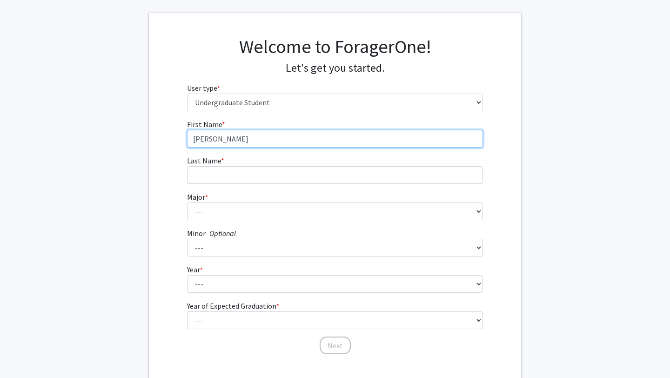 Image resolution: width=670 pixels, height=378 pixels. I want to click on span: Last Name, so click(204, 161).